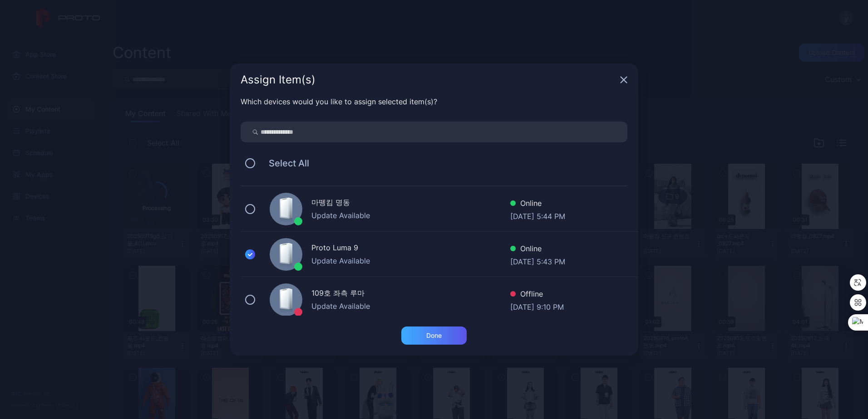 The height and width of the screenshot is (419, 868). Describe the element at coordinates (411, 249) in the screenshot. I see `div: Proto Luma 9` at that location.